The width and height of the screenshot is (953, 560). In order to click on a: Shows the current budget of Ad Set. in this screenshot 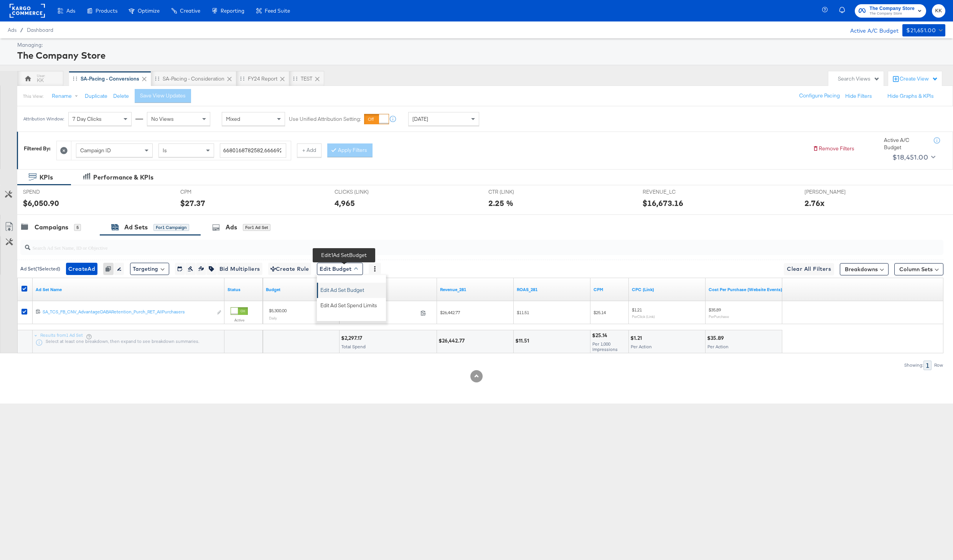, I will do `click(301, 290)`.